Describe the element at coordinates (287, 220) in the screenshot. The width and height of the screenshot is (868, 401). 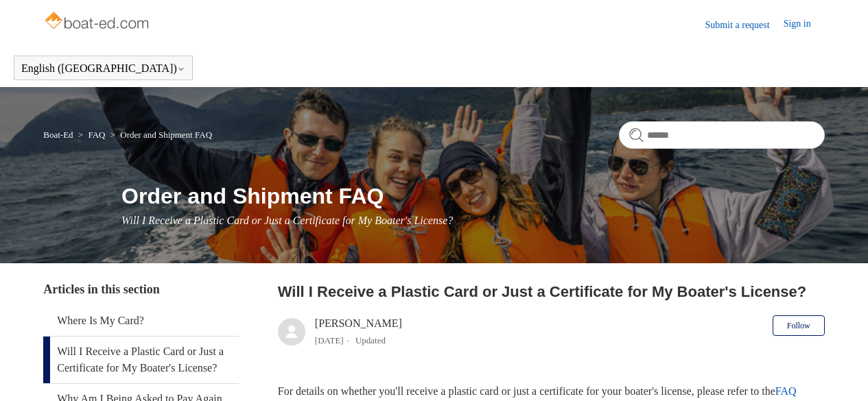
I see `span: Will I Receive a Plastic Card or Just a Certificate for My Boater's License?` at that location.